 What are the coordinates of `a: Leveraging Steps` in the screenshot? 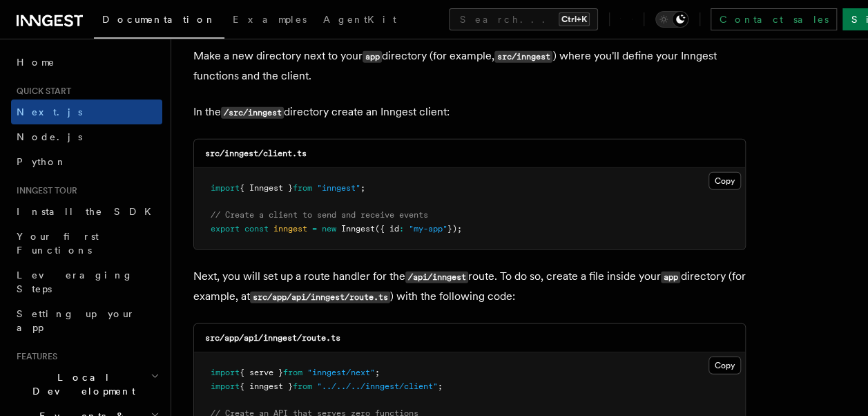 It's located at (86, 282).